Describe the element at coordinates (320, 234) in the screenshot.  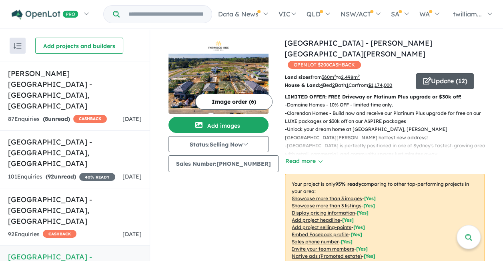
I see `u: Embed Facebook profile` at that location.